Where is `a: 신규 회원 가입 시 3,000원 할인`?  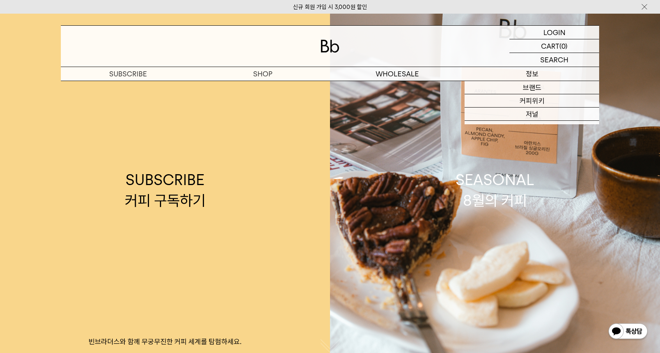
a: 신규 회원 가입 시 3,000원 할인 is located at coordinates (330, 7).